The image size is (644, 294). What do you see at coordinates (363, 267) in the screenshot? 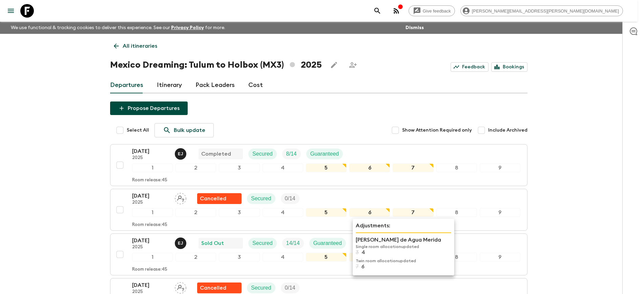
I see `p: 6` at bounding box center [363, 267].